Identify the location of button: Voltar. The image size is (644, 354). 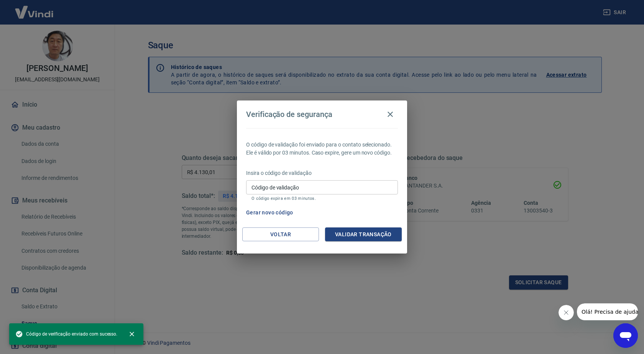
(280, 235).